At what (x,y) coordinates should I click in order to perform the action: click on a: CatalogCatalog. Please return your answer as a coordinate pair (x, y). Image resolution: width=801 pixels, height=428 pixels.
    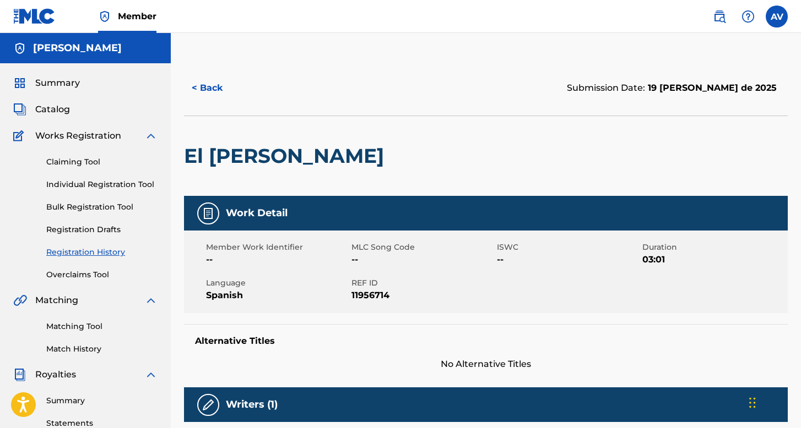
    Looking at the image, I should click on (41, 110).